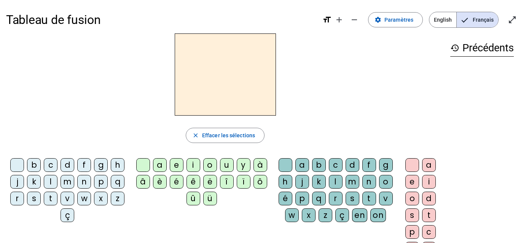  I want to click on button: Diminuer la taille de la police, so click(355, 20).